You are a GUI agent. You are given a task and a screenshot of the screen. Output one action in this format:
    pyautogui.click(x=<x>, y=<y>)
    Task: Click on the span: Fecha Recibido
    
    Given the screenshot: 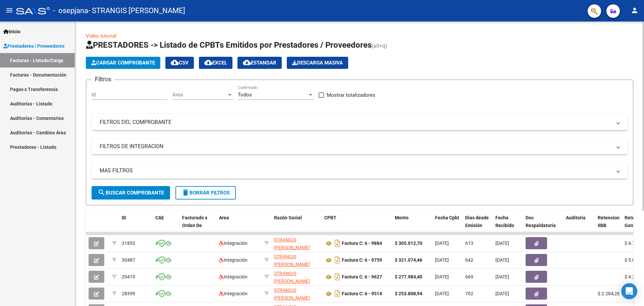 What is the action you would take?
    pyautogui.click(x=505, y=221)
    